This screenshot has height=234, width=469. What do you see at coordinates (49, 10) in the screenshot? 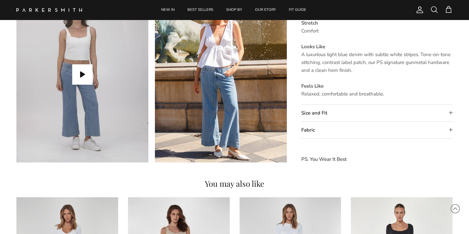
I see `a: Parker Smith` at bounding box center [49, 10].